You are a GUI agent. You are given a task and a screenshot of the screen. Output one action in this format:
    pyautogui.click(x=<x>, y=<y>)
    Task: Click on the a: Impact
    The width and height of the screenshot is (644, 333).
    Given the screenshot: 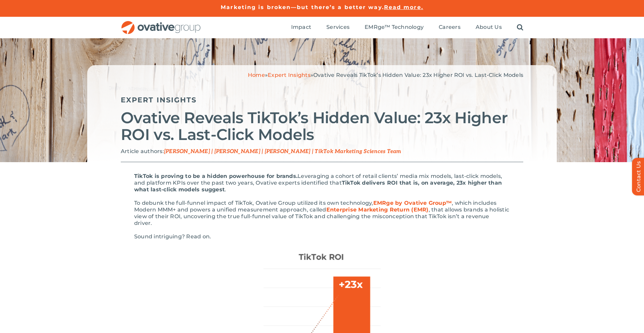 What is the action you would take?
    pyautogui.click(x=301, y=27)
    